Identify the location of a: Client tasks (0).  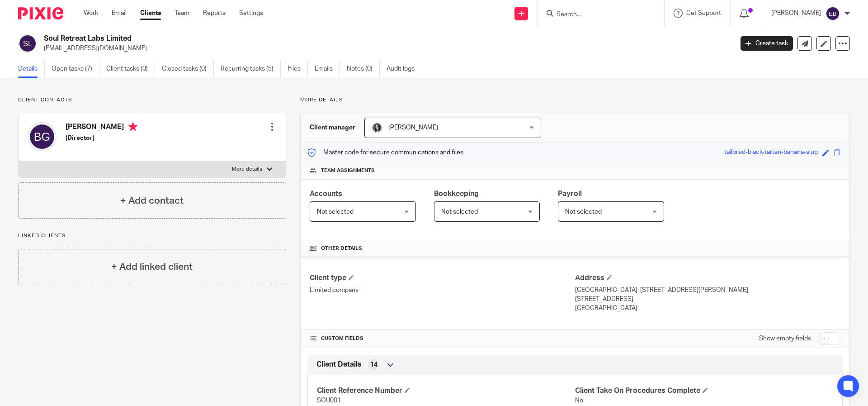
(131, 69).